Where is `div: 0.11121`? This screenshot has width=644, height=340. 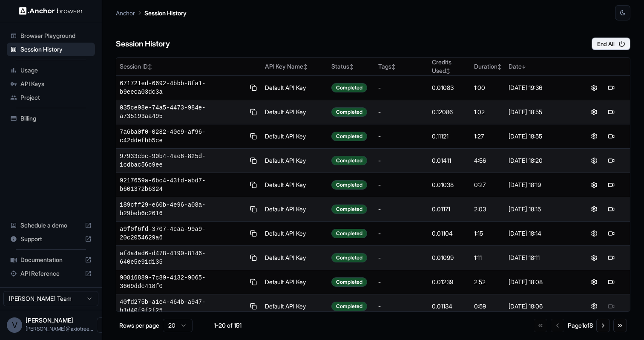
div: 0.11121 is located at coordinates (450, 136).